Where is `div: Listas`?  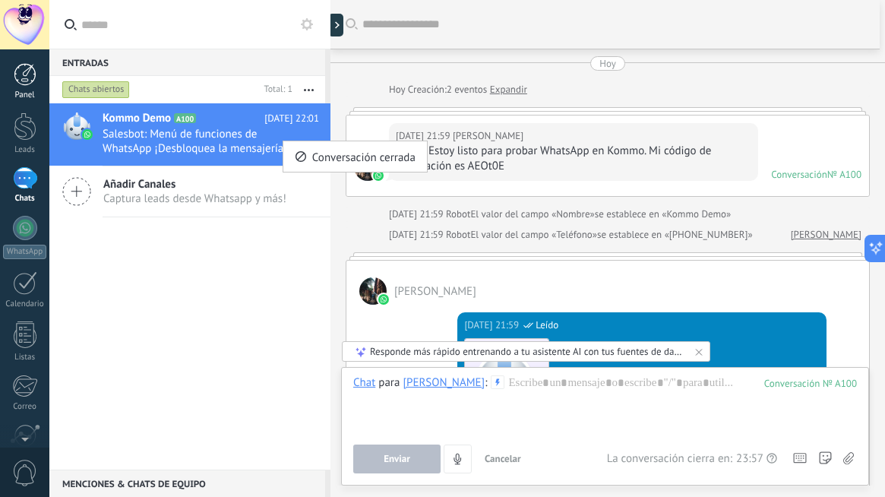
div: Listas is located at coordinates (25, 357).